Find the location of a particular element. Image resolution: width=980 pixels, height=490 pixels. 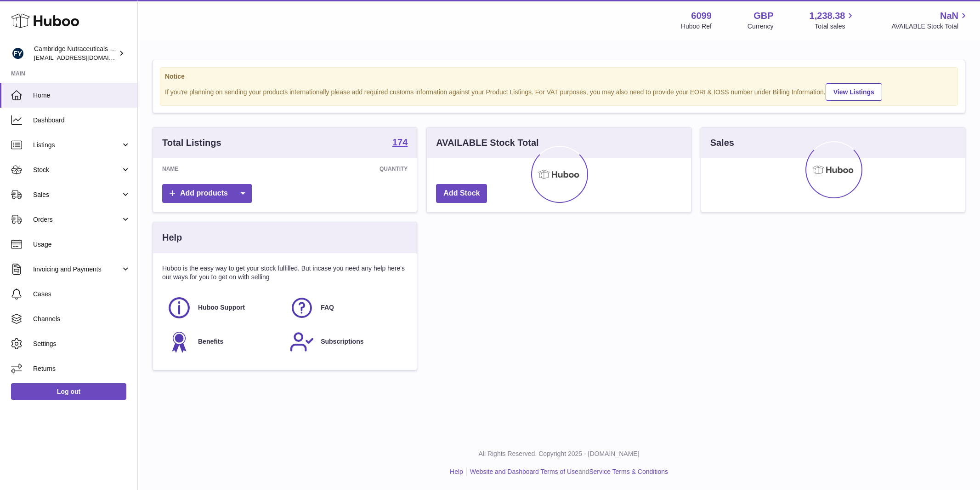

li: and is located at coordinates (568, 471).